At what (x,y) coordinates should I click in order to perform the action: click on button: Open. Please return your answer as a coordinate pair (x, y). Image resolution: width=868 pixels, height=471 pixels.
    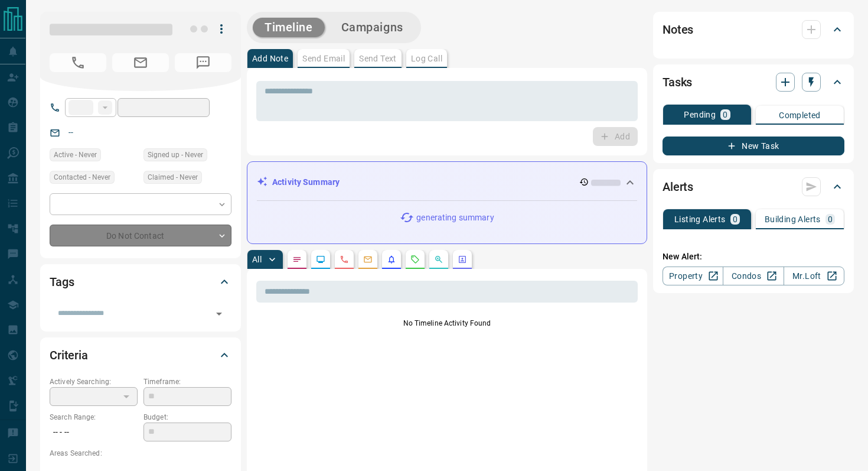
    Looking at the image, I should click on (219, 314).